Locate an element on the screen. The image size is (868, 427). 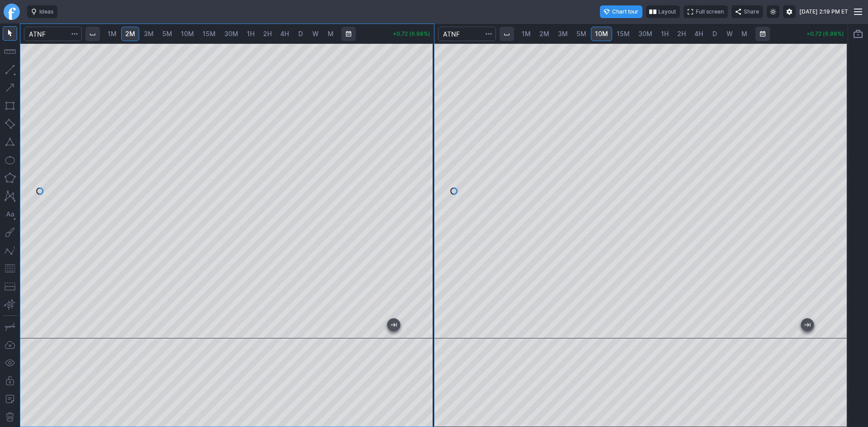
button: Position is located at coordinates (10, 287).